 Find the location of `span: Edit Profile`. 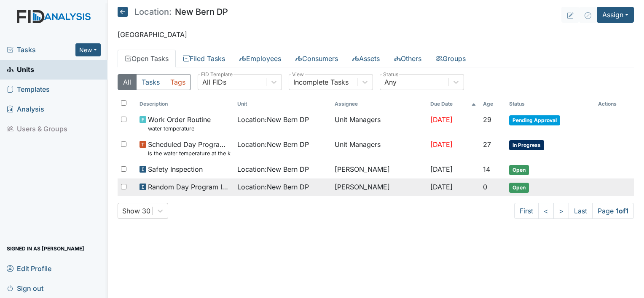

span: Edit Profile is located at coordinates (29, 268).